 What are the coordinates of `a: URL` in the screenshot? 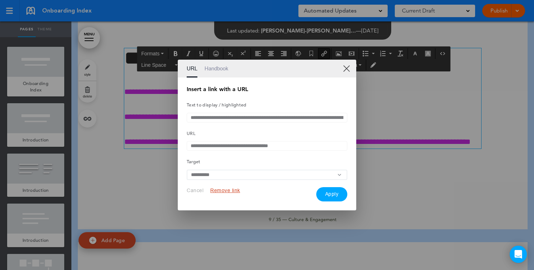 It's located at (192, 69).